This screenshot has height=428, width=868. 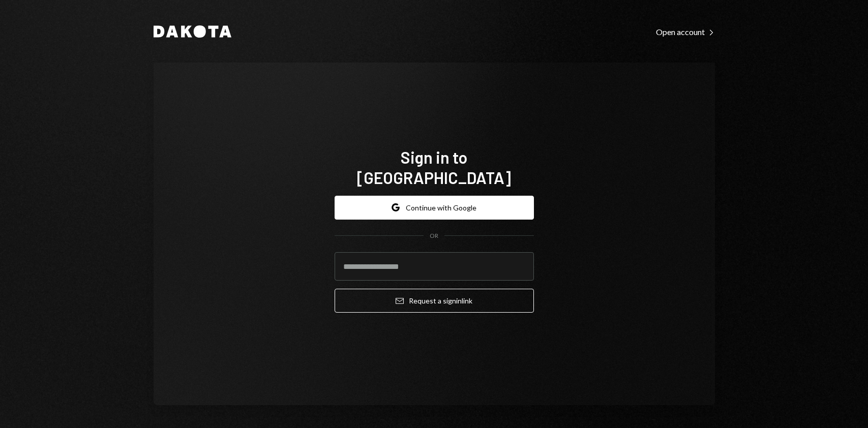 I want to click on button: Request a signinlink, so click(x=434, y=301).